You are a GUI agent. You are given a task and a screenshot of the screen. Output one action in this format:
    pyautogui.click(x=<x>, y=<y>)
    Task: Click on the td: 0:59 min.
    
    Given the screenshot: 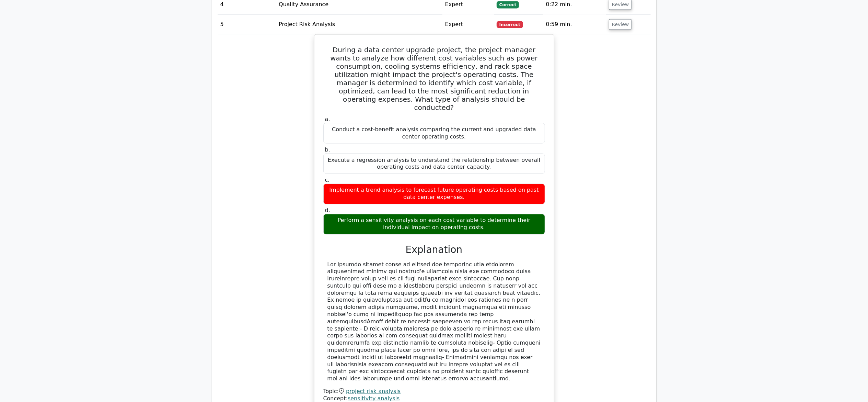 What is the action you would take?
    pyautogui.click(x=574, y=24)
    